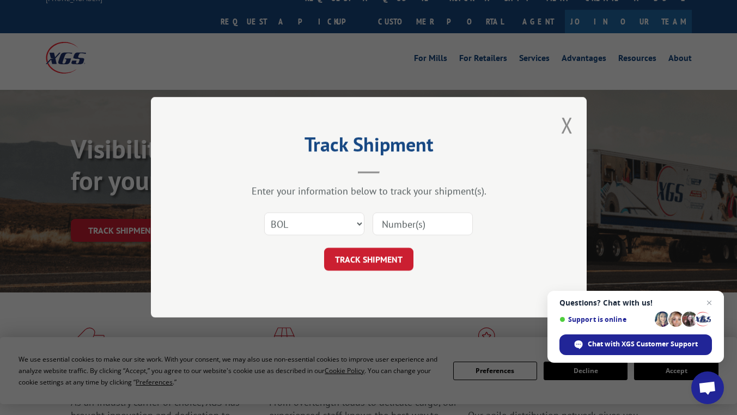  Describe the element at coordinates (369, 260) in the screenshot. I see `button: TRACK SHIPMENT` at that location.